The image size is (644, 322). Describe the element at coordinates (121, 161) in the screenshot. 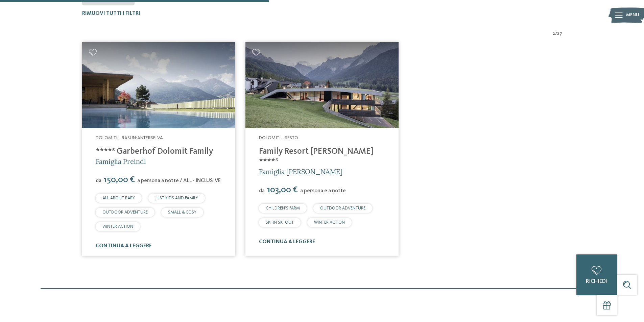

I see `span: Famiglia Preindl` at that location.